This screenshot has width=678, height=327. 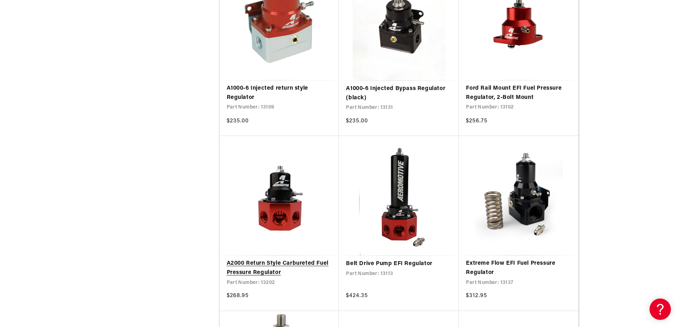 What do you see at coordinates (398, 264) in the screenshot?
I see `a: Belt Drive Pump EFI Regulator` at bounding box center [398, 264].